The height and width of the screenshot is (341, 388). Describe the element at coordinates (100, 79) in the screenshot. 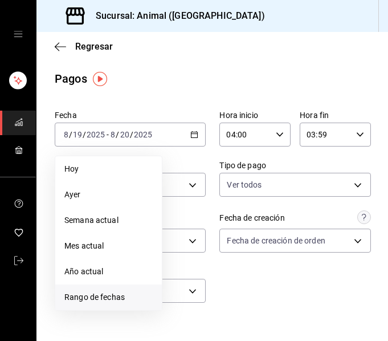

I see `button: Tooltip marker` at that location.